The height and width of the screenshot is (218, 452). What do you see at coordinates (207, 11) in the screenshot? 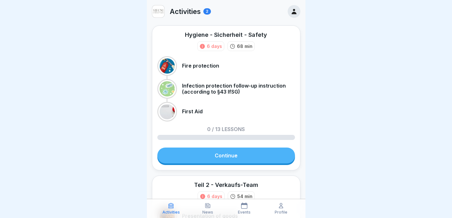
I see `div: 2` at bounding box center [207, 11].